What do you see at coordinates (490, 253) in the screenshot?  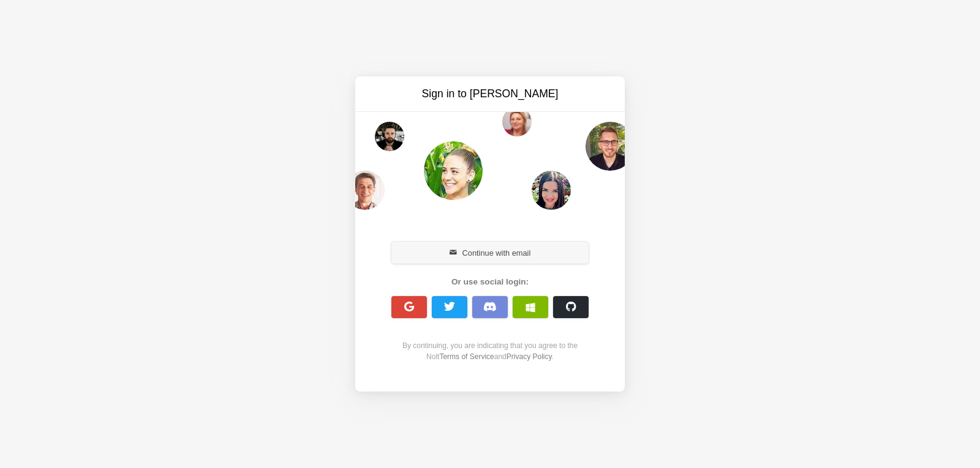 I see `button: Continue with email` at bounding box center [490, 253].